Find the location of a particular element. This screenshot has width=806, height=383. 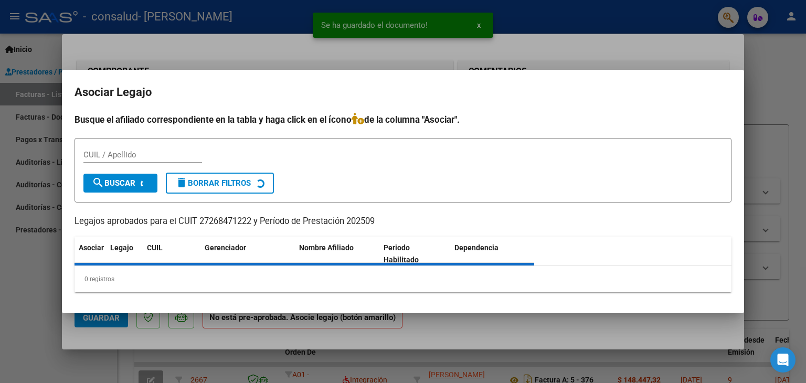

span: Gerenciador is located at coordinates (225, 248).